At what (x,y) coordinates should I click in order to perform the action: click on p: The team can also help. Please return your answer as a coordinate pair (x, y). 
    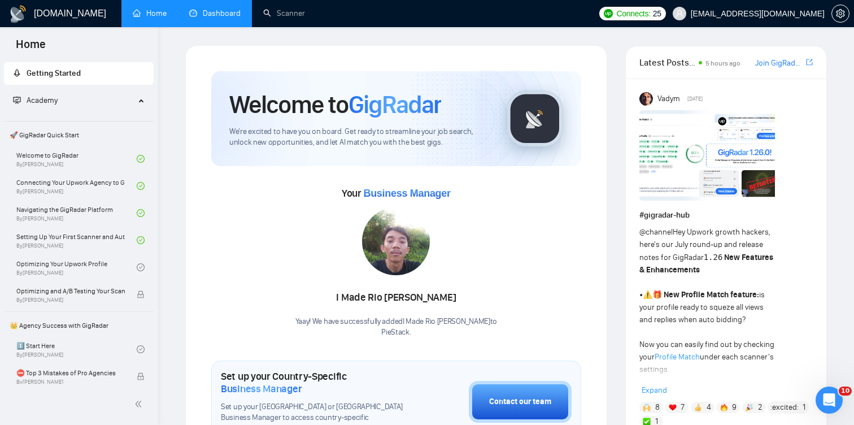
    Looking at the image, I should click on (98, 28).